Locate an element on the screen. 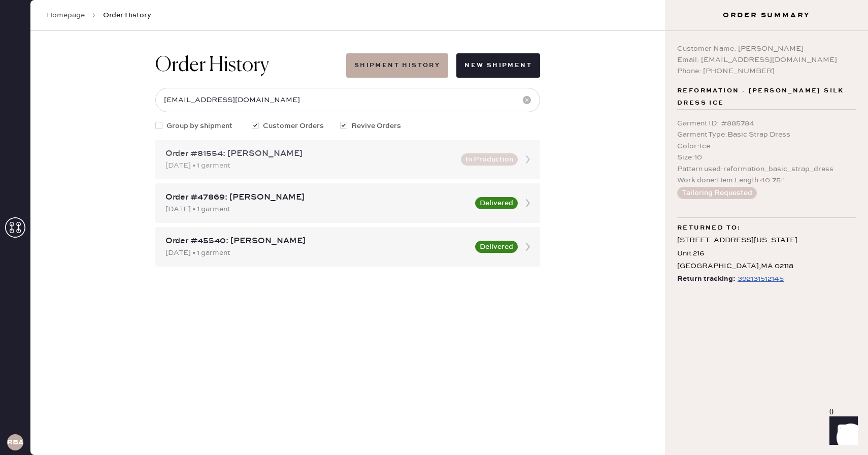 The height and width of the screenshot is (455, 868). span: Group by shipment is located at coordinates (199, 126).